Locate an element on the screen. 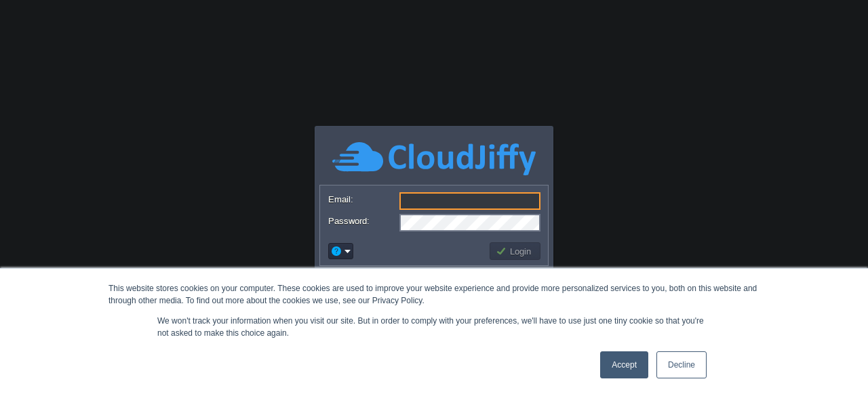 This screenshot has width=868, height=396. label: Email: is located at coordinates (362, 199).